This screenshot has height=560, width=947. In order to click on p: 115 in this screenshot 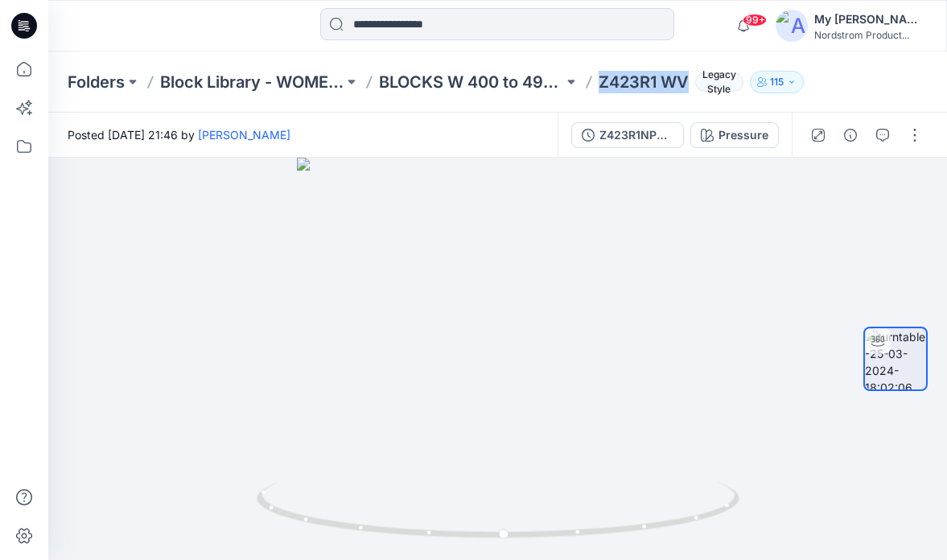, I will do `click(776, 82)`.